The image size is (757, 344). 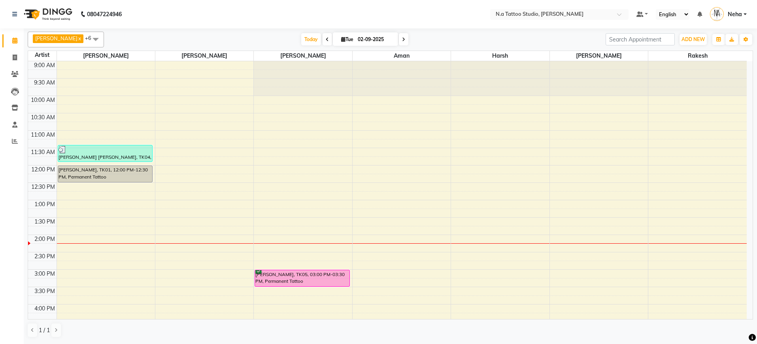 What do you see at coordinates (45, 239) in the screenshot?
I see `div: 2:00 PM` at bounding box center [45, 239].